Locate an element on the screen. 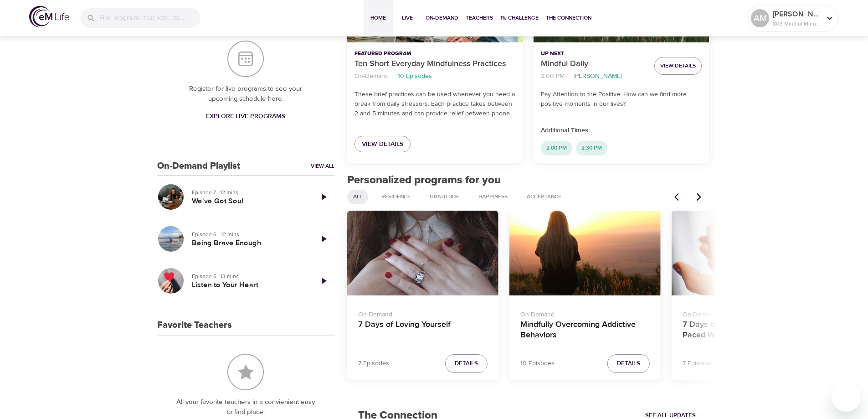 This screenshot has height=419, width=868. input: Find programs, teachers, etc... is located at coordinates (150, 18).